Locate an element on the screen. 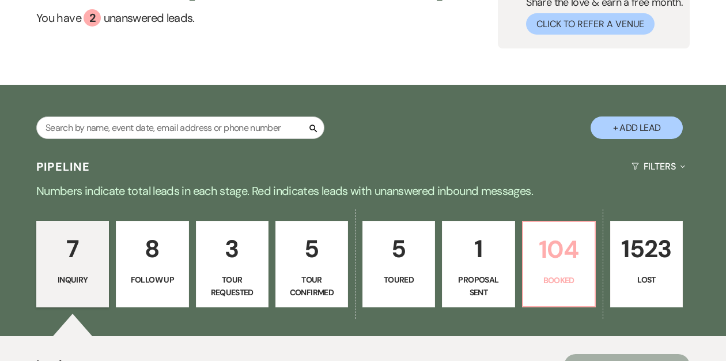 The height and width of the screenshot is (361, 726). p: 7 is located at coordinates (73, 248).